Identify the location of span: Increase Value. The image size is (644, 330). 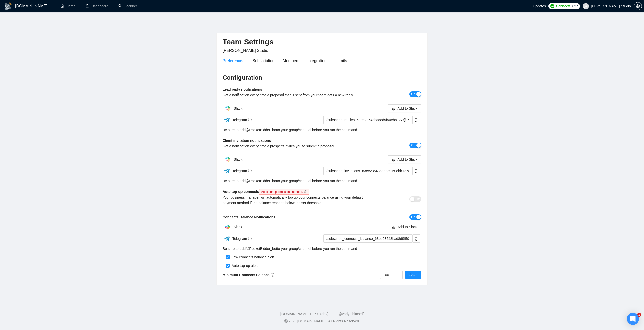
(400, 273).